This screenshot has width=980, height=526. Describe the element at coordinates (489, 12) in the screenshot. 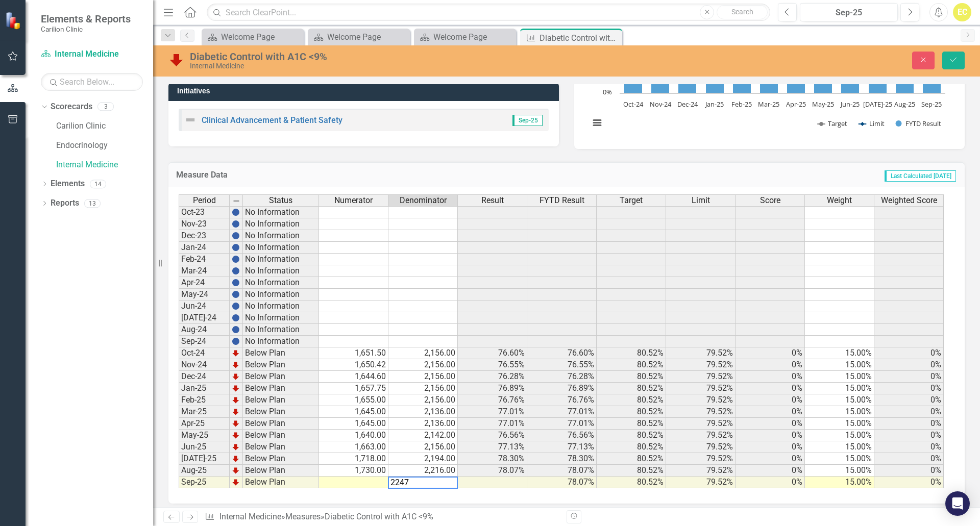

I see `input: Search ClearPoint...` at that location.